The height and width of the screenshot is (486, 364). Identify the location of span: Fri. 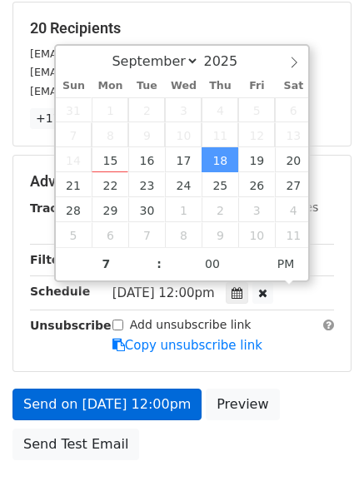
(256, 86).